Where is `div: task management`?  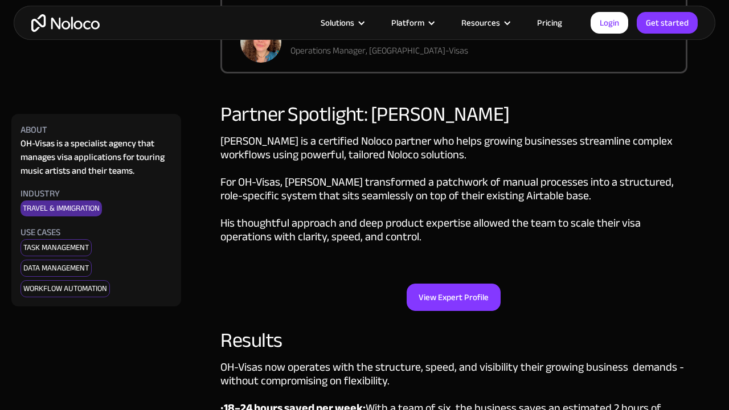 div: task management is located at coordinates (56, 248).